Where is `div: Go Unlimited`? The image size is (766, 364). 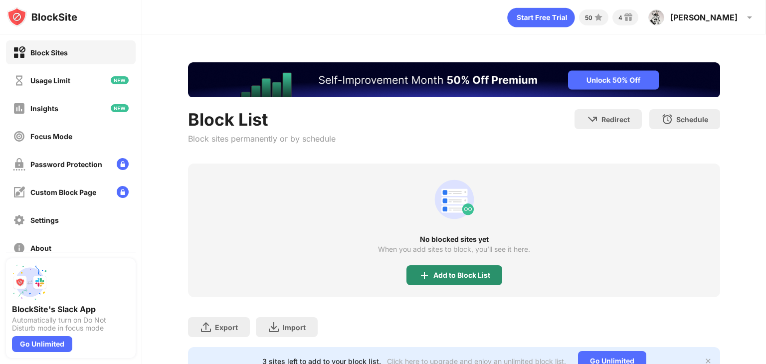 div: Go Unlimited is located at coordinates (42, 344).